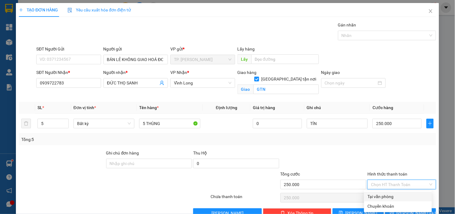 This screenshot has height=214, width=455. Describe the element at coordinates (136, 72) in the screenshot. I see `div: Người nhận` at that location.